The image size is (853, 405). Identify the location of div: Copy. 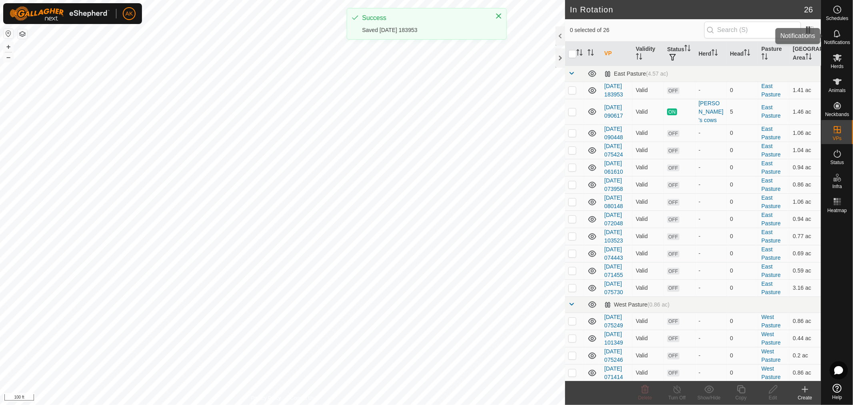
(741, 397).